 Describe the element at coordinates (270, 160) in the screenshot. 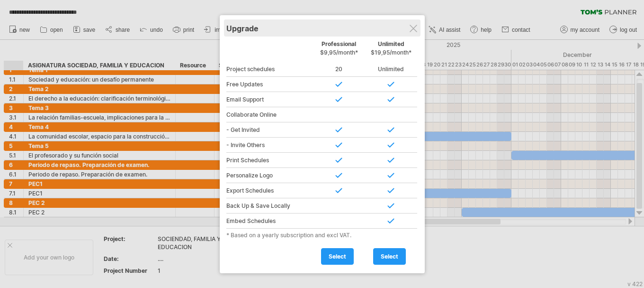

I see `div: Print Schedules` at that location.